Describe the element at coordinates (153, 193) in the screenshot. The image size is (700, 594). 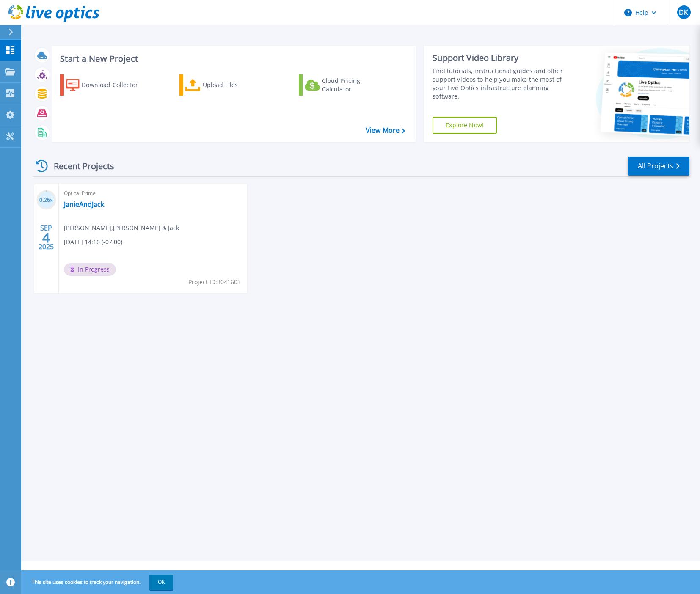
I see `span: Optical Prime` at that location.